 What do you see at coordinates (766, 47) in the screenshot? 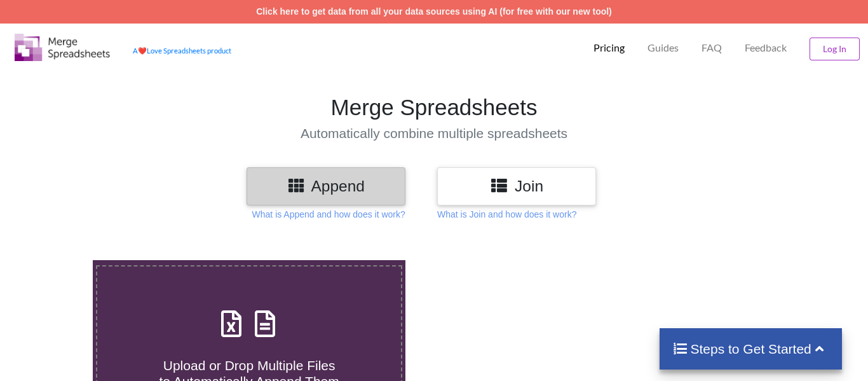
I see `span: Feedback` at bounding box center [766, 47].